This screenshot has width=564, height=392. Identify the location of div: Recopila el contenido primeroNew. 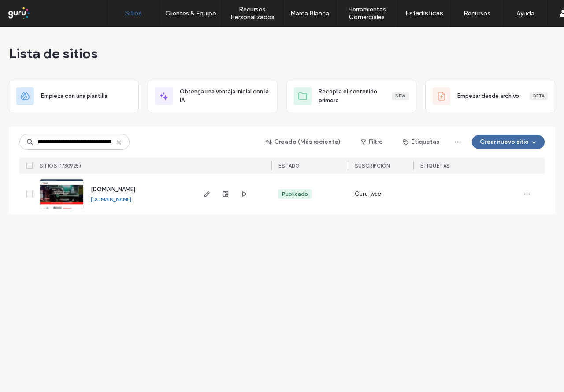
(351, 96).